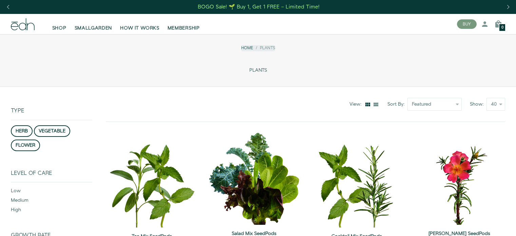  Describe the element at coordinates (52, 131) in the screenshot. I see `button: vegetable` at that location.